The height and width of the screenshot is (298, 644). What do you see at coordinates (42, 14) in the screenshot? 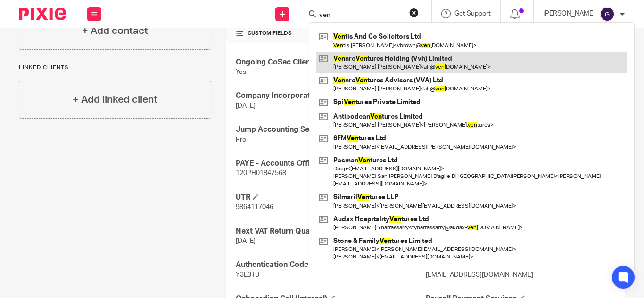
I see `img: Pixie` at bounding box center [42, 14].